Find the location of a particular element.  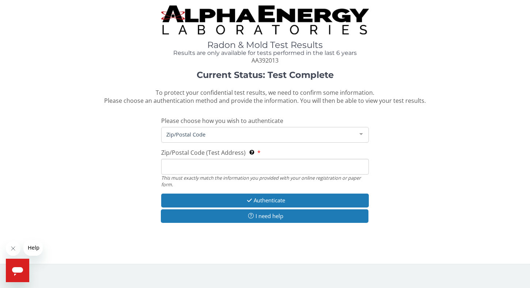

div: This must exactly match the information you provided with your online registration or paper form. is located at coordinates (265, 181).